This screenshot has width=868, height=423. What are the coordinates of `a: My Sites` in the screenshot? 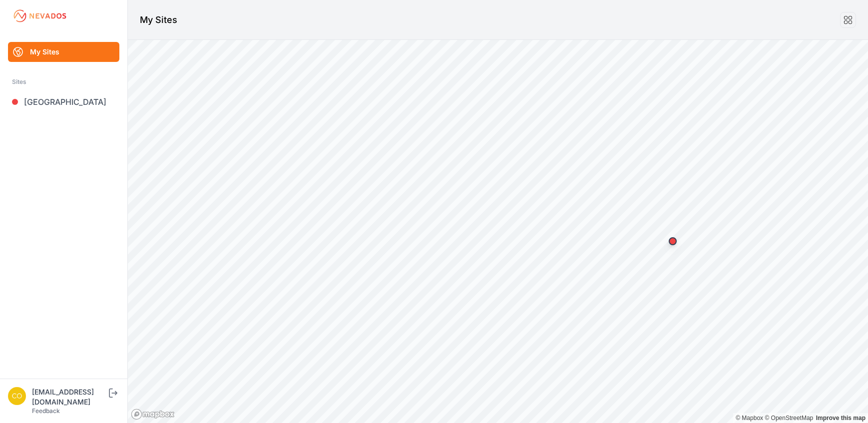 It's located at (63, 52).